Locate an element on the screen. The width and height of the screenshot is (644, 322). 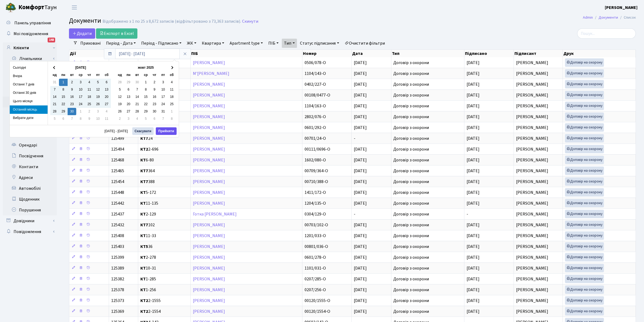
td: 25 is located at coordinates (172, 104).